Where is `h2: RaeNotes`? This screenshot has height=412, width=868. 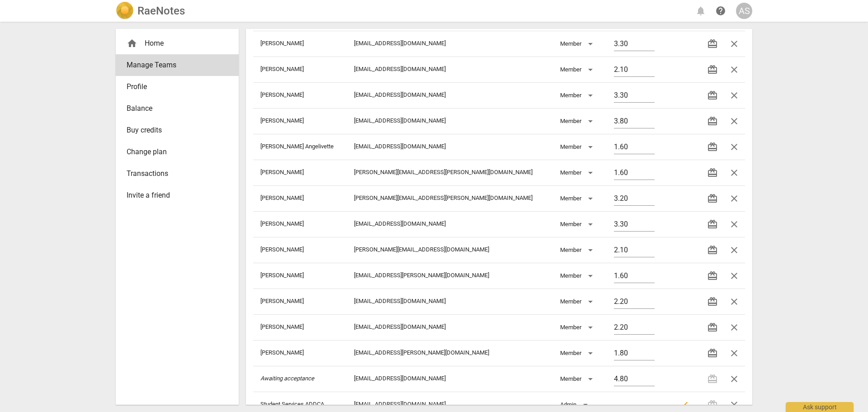
h2: RaeNotes is located at coordinates (161, 11).